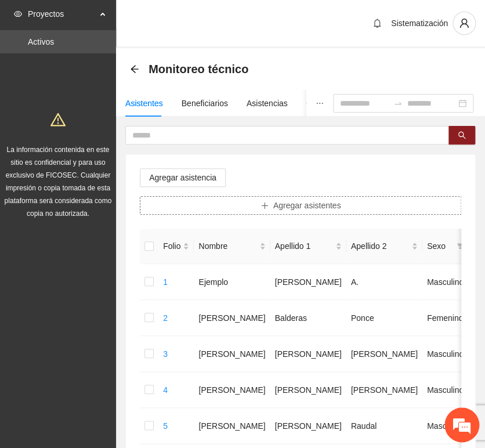 The image size is (485, 448). I want to click on button: plusAgregar asistentes, so click(301, 205).